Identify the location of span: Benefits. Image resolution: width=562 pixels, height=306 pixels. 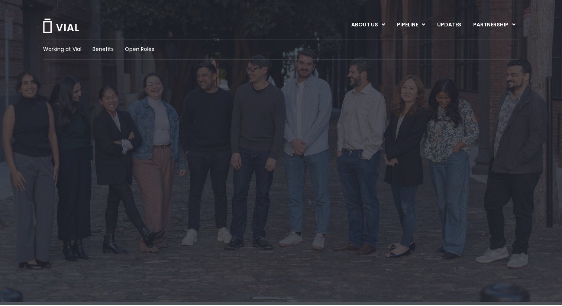
(103, 49).